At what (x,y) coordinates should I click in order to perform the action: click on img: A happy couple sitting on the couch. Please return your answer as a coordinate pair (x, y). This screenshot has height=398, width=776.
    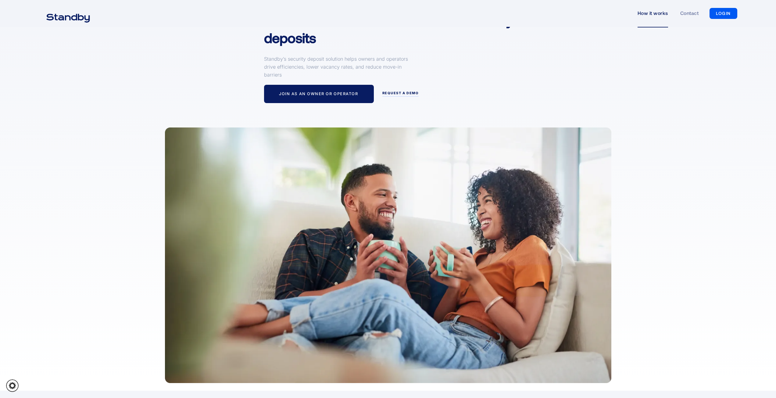
    Looking at the image, I should click on (388, 255).